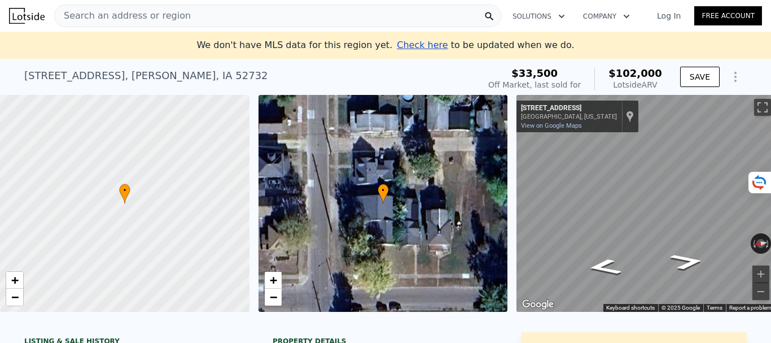  Describe the element at coordinates (535, 73) in the screenshot. I see `span: $33,500` at that location.